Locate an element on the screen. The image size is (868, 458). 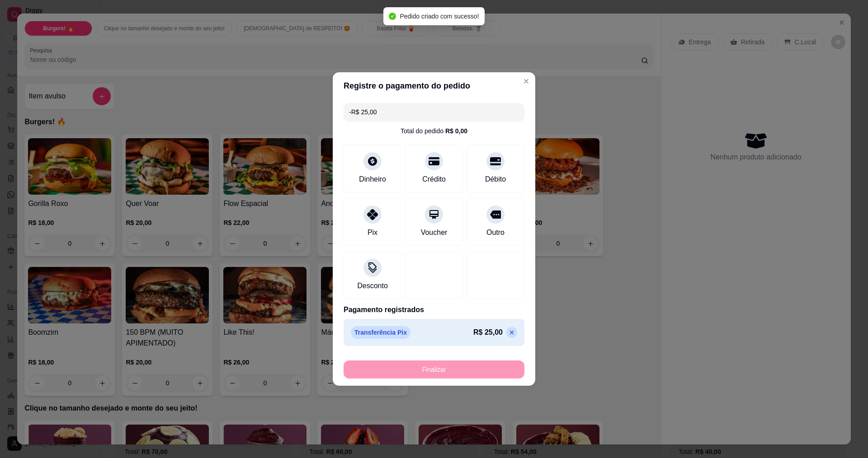
button: Close is located at coordinates (526, 81).